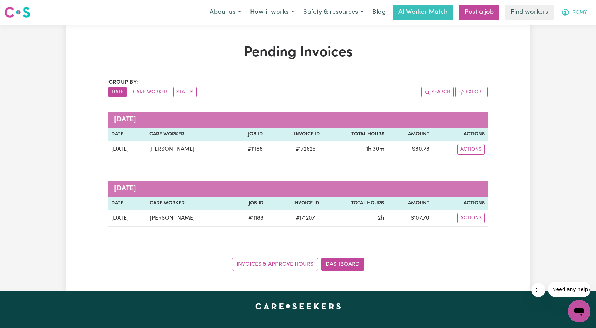 This screenshot has width=596, height=328. What do you see at coordinates (305, 218) in the screenshot?
I see `span: # 171207` at bounding box center [305, 218].